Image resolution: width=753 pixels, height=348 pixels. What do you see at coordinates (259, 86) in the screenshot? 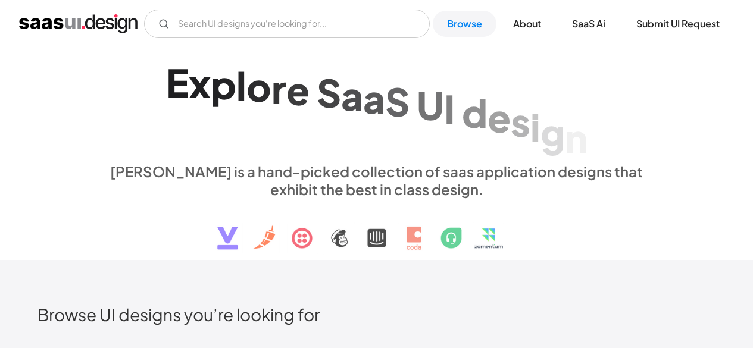
I see `div: o` at bounding box center [259, 86].